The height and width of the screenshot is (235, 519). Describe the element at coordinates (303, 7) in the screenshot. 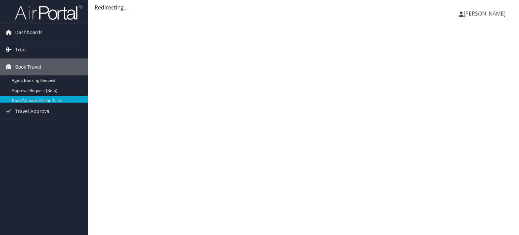

I see `div: Redirecting...` at that location.